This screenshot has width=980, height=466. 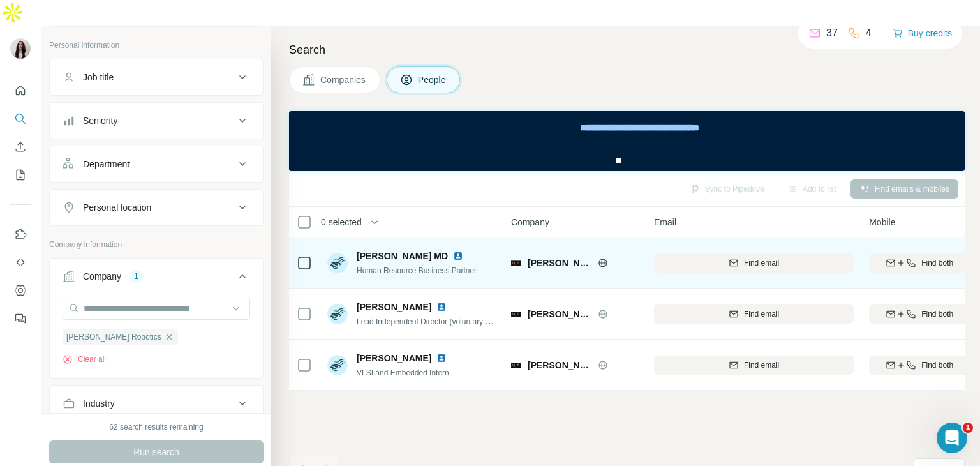 I want to click on div: 1, so click(x=136, y=277).